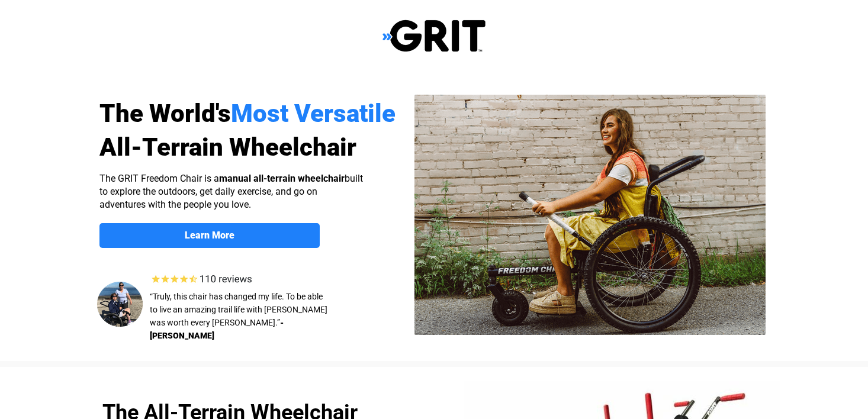 This screenshot has width=868, height=419. Describe the element at coordinates (238, 309) in the screenshot. I see `span: “Truly, this chair has changed my life. To be able to live an amazing trail life with [PERSON_NAM...` at that location.